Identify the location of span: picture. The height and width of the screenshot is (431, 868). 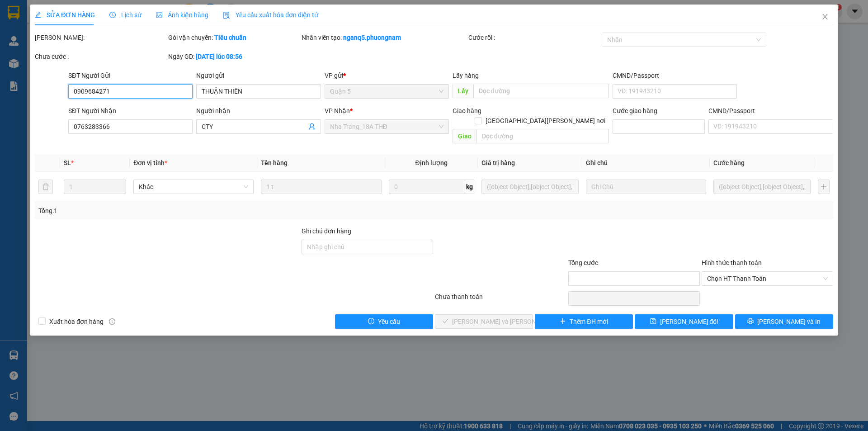
(159, 15).